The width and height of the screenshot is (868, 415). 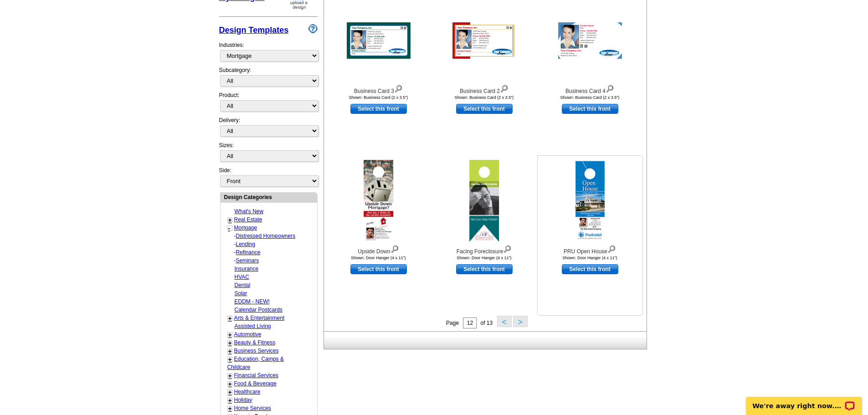 What do you see at coordinates (246, 268) in the screenshot?
I see `a: Insurance` at bounding box center [246, 268].